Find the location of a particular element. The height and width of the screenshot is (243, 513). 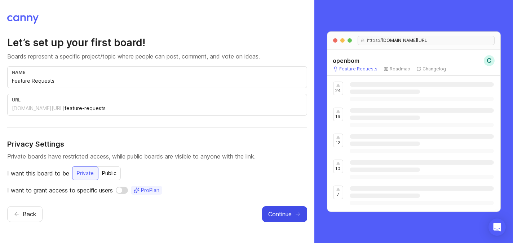

div: url is located at coordinates (157, 99).